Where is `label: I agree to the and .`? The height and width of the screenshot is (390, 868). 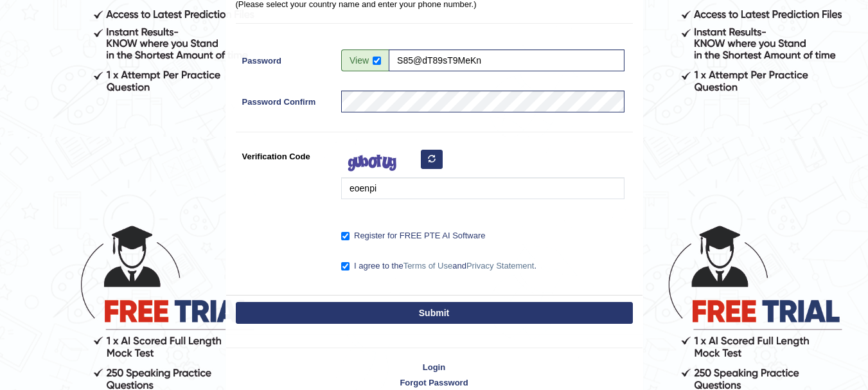
label: I agree to the and . is located at coordinates (438, 266).